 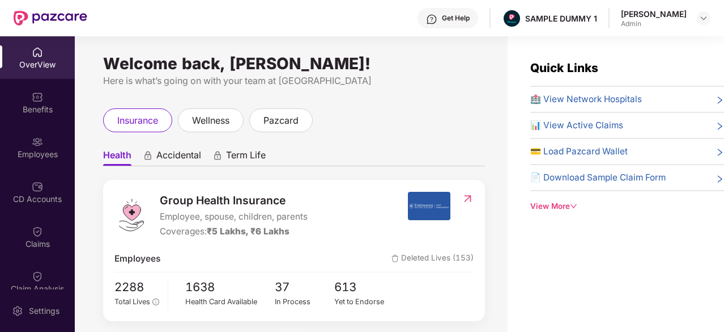 I want to click on span: down, so click(x=574, y=206).